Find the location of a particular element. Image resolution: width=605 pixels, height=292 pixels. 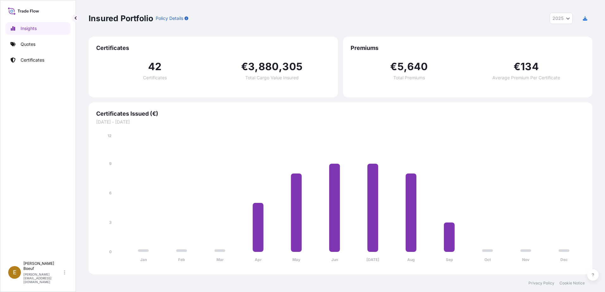

p: Policy Details is located at coordinates (169, 18).